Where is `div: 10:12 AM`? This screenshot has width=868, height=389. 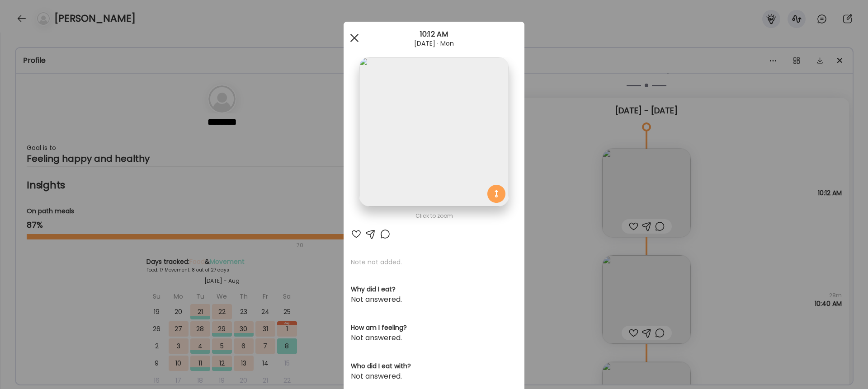
div: 10:12 AM is located at coordinates (434, 34).